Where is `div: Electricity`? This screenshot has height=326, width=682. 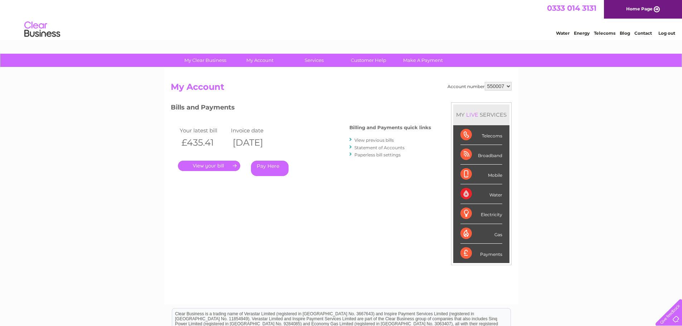
div: Electricity is located at coordinates (481, 214).